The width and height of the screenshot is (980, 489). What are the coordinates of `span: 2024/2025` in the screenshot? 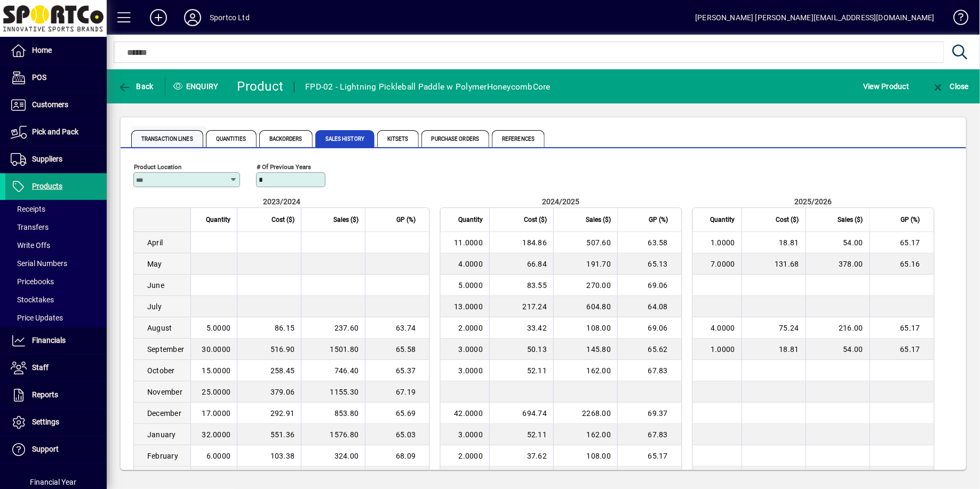 It's located at (561, 202).